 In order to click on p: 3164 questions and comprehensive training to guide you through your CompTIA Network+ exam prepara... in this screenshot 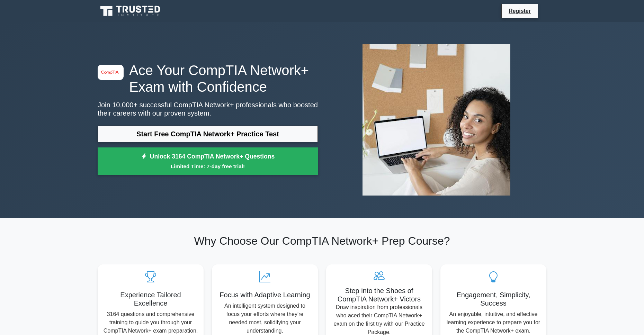, I will do `click(151, 323)`.